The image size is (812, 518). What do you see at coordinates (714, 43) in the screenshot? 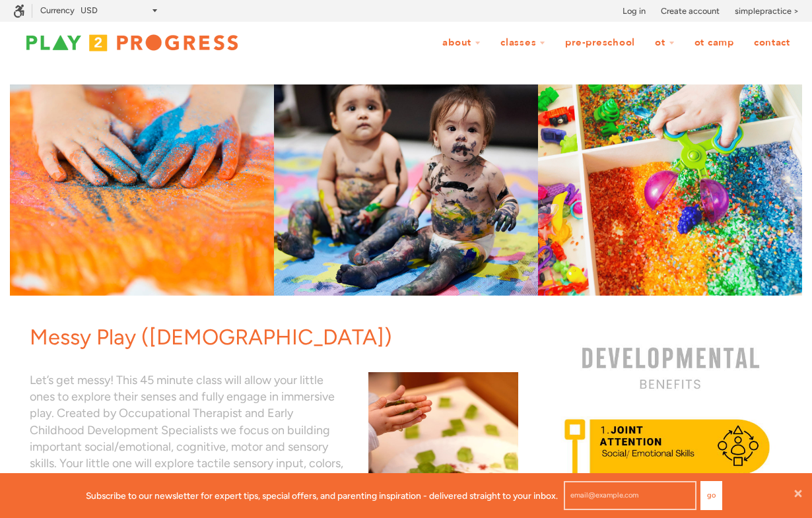
I see `a: OT Camp` at bounding box center [714, 43].